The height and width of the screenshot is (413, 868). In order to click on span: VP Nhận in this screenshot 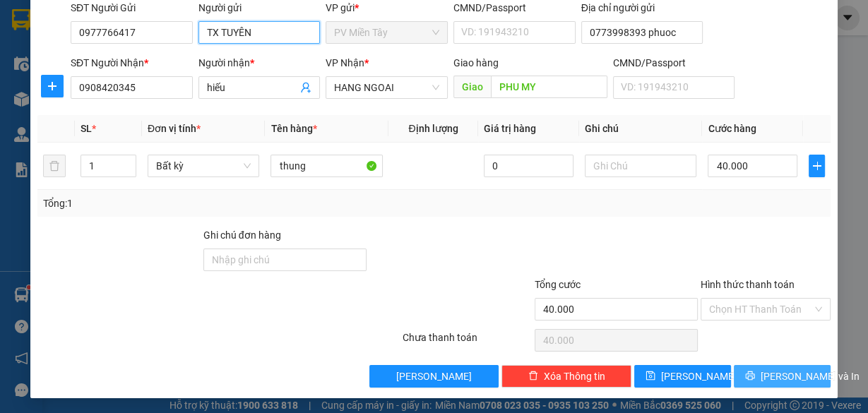, I will do `click(345, 62)`.